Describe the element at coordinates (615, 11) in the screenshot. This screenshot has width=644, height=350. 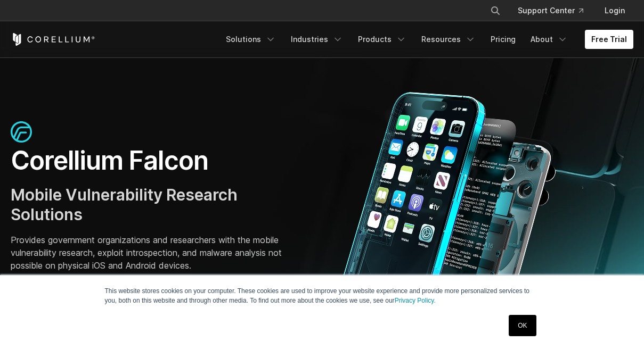
I see `a: Login` at that location.